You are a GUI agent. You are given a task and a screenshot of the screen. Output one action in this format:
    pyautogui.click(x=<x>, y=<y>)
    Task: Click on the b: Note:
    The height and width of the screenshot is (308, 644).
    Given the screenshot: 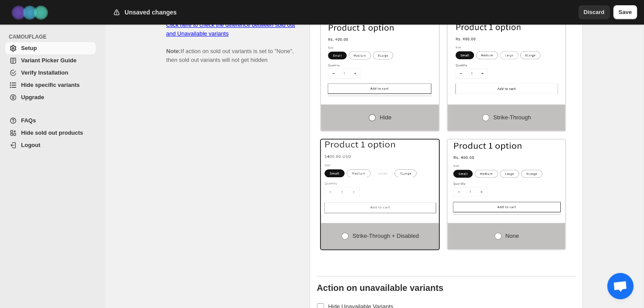 What is the action you would take?
    pyautogui.click(x=174, y=51)
    